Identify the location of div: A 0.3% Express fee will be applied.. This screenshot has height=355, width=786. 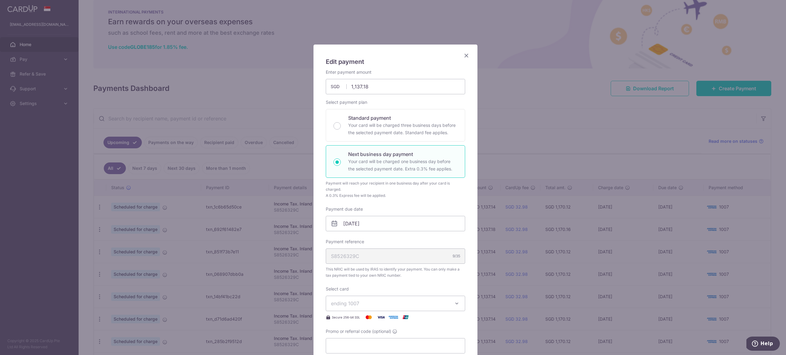
(396, 196).